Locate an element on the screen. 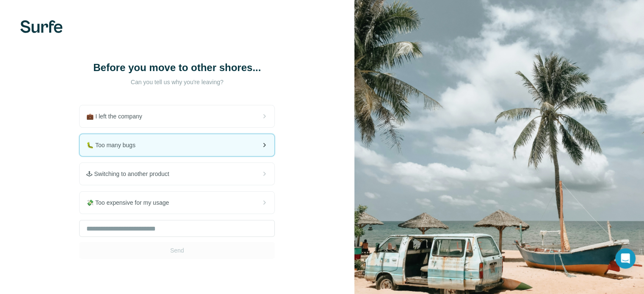 This screenshot has height=294, width=644. div: Open Intercom Messenger is located at coordinates (625, 258).